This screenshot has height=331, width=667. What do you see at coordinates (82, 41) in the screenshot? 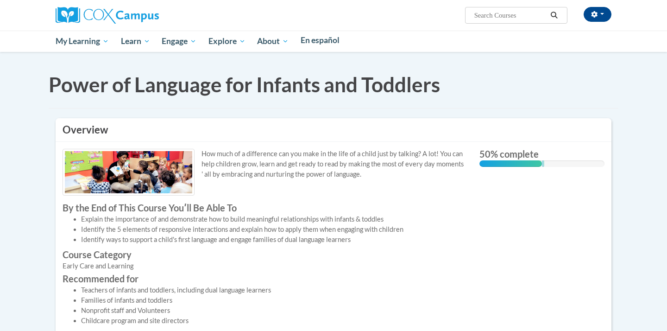
I see `span: My Learning` at bounding box center [82, 41].